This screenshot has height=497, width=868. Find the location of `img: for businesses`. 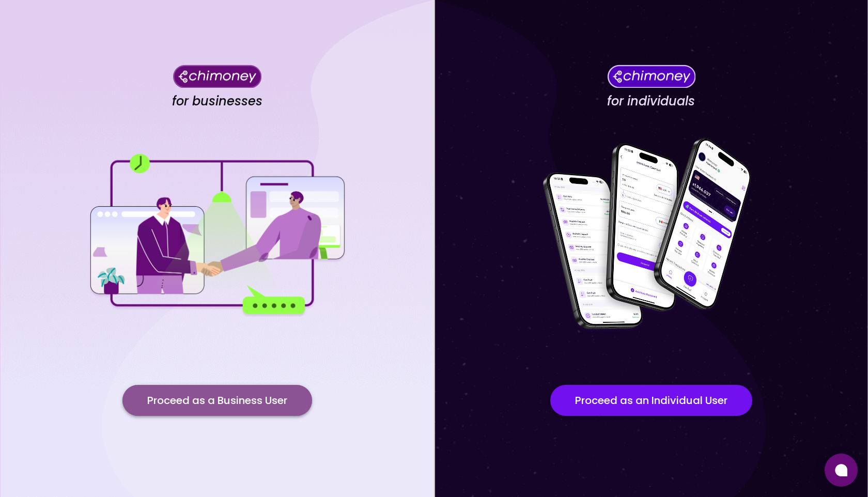

img: for businesses is located at coordinates (217, 235).